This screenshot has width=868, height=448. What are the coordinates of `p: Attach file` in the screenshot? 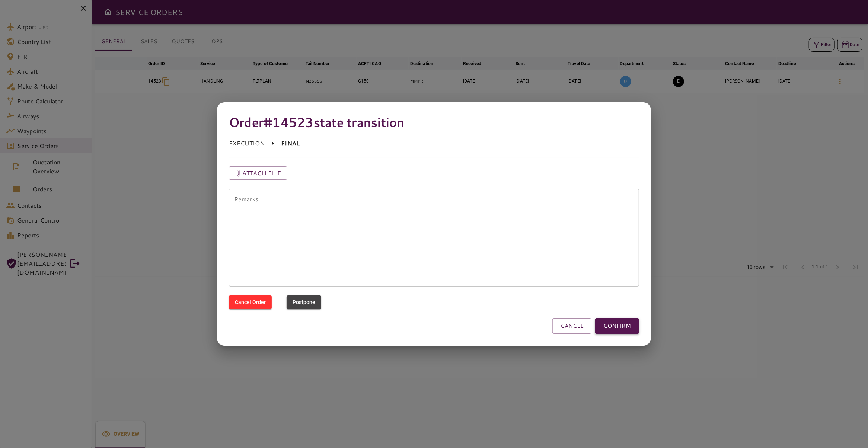 It's located at (262, 173).